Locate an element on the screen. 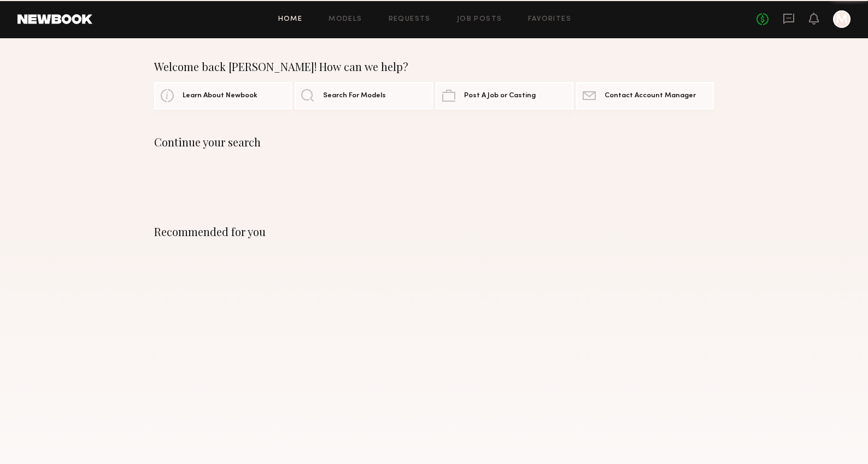  a: Learn About Newbook is located at coordinates (222, 95).